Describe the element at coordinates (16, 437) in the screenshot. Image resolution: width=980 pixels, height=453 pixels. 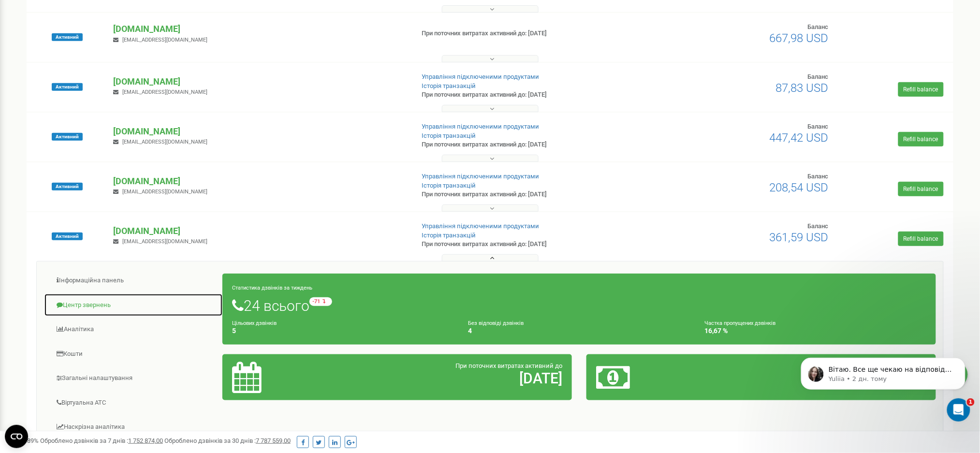
I see `button: Open CMP widget` at that location.